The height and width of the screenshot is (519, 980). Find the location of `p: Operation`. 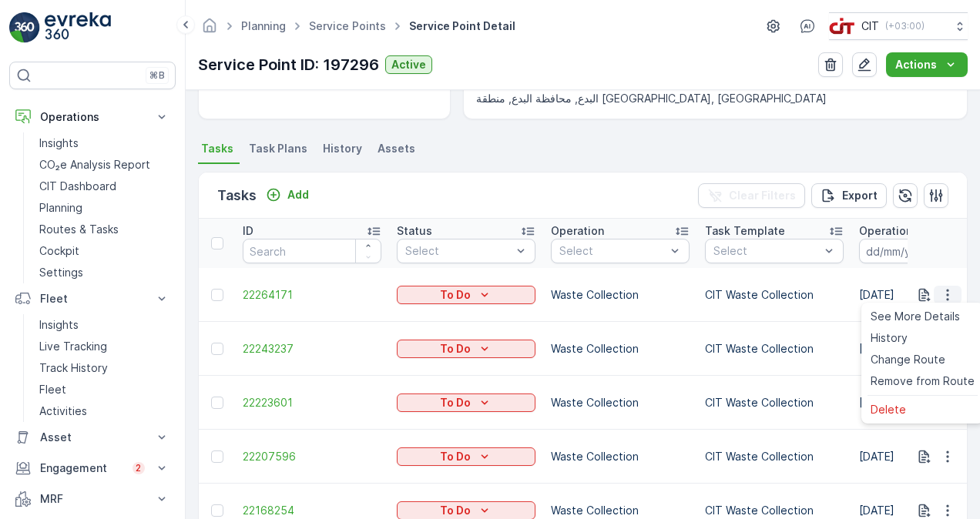

p: Operation is located at coordinates (577, 231).